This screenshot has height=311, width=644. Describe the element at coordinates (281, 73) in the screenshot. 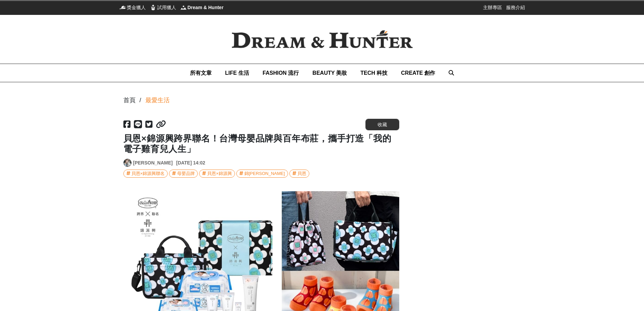

I see `a: FASHION 流行` at that location.